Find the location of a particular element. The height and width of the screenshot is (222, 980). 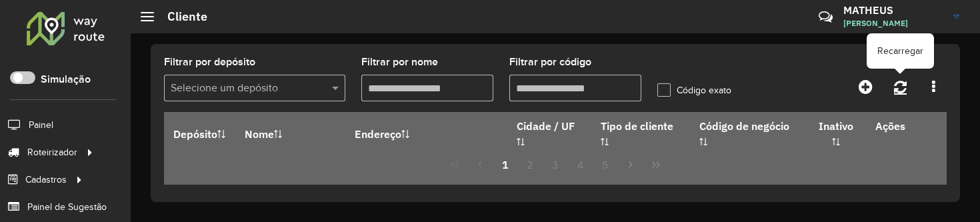

th: Código de negócio is located at coordinates (747, 134).